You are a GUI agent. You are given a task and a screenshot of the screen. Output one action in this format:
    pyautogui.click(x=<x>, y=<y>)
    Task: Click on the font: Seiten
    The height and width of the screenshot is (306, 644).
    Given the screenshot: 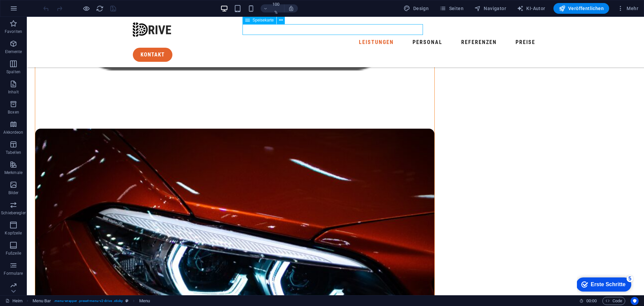 What is the action you would take?
    pyautogui.click(x=456, y=9)
    